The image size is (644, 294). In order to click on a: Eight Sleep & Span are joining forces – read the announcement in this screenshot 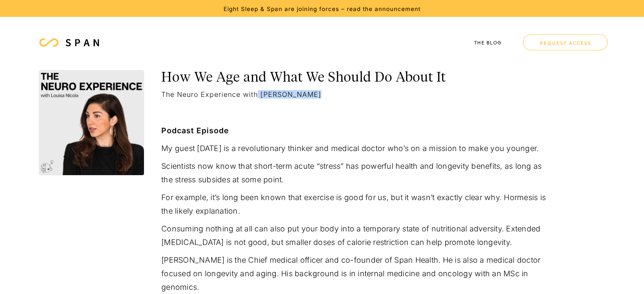, I will do `click(322, 8)`.